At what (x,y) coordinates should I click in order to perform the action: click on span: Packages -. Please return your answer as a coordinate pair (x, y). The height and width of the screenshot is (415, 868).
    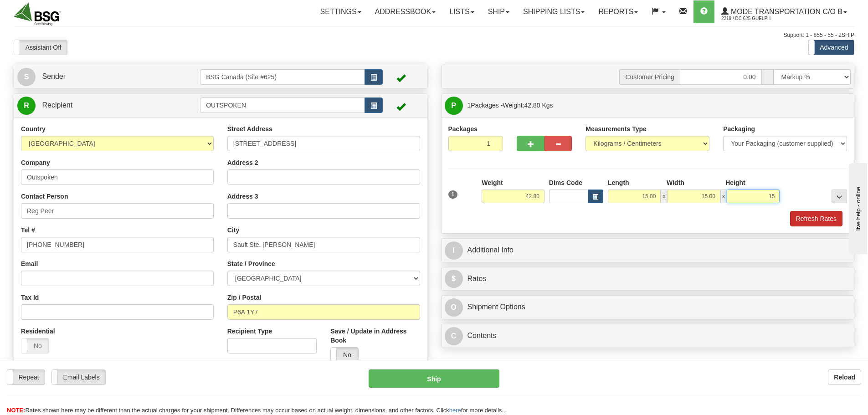
    Looking at the image, I should click on (510, 105).